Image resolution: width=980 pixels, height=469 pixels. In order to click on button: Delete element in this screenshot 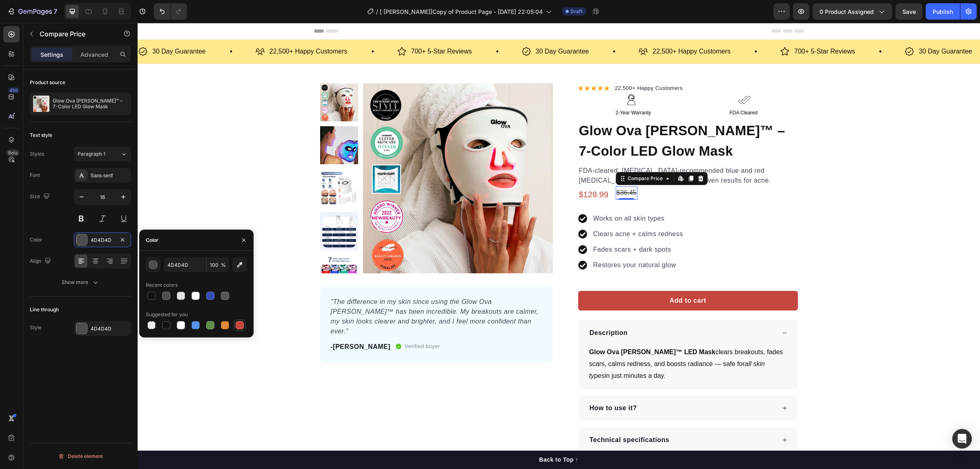, I will do `click(81, 456)`.